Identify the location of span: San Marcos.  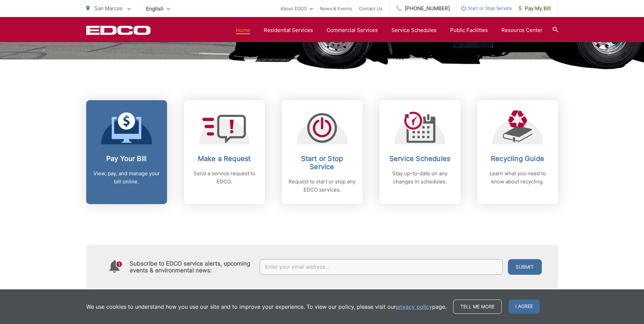
(108, 8).